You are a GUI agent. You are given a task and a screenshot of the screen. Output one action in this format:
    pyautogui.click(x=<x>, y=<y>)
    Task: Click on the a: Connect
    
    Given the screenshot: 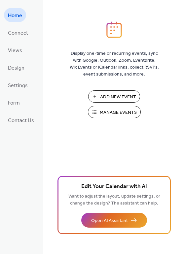 What is the action you would take?
    pyautogui.click(x=18, y=32)
    